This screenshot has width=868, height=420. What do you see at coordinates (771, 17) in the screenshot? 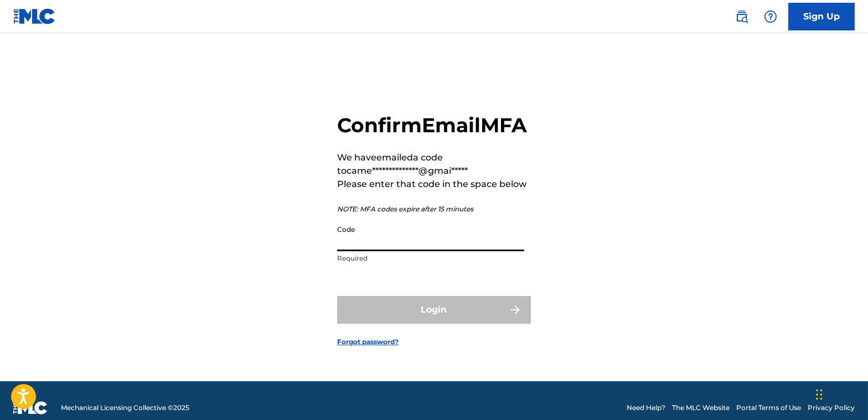
I see `div: Help` at bounding box center [771, 17].